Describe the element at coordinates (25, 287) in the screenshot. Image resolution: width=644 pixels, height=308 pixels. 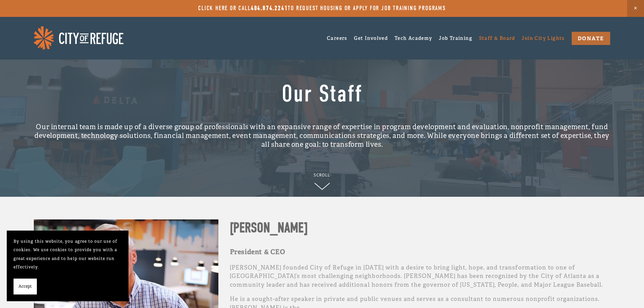
I see `span: Accept` at that location.